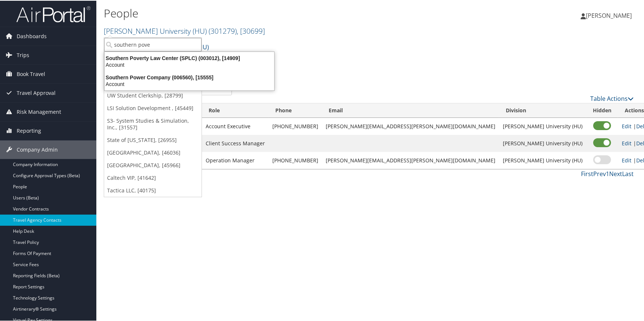 This screenshot has height=321, width=644. What do you see at coordinates (153, 190) in the screenshot?
I see `a: Tactica LLC, [40175]` at bounding box center [153, 190].